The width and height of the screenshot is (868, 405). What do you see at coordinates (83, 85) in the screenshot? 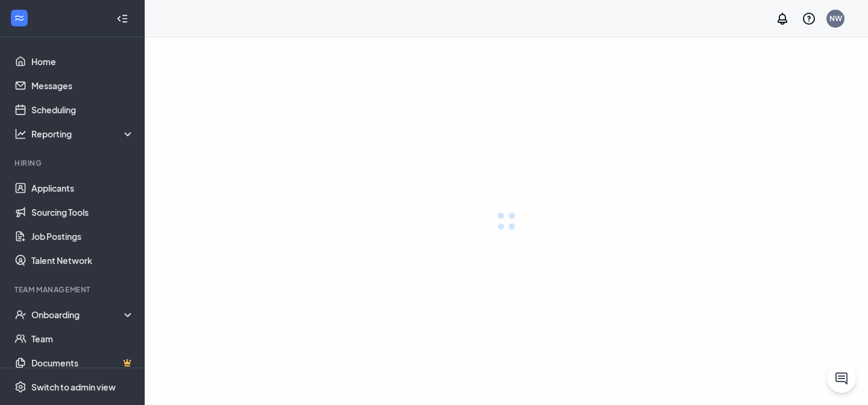
I see `a: Messages` at bounding box center [83, 85].